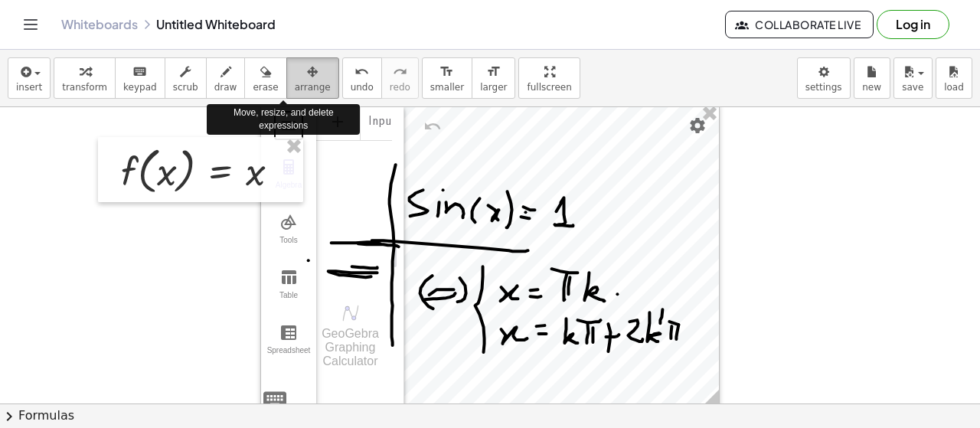  What do you see at coordinates (362, 88) in the screenshot?
I see `span: undo` at bounding box center [362, 88].